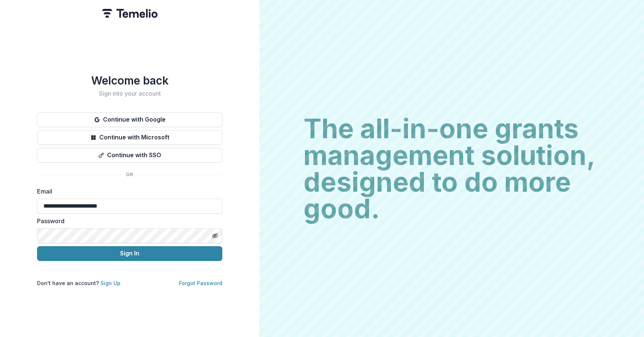 The height and width of the screenshot is (337, 644). What do you see at coordinates (127, 191) in the screenshot?
I see `label: Email` at bounding box center [127, 191].